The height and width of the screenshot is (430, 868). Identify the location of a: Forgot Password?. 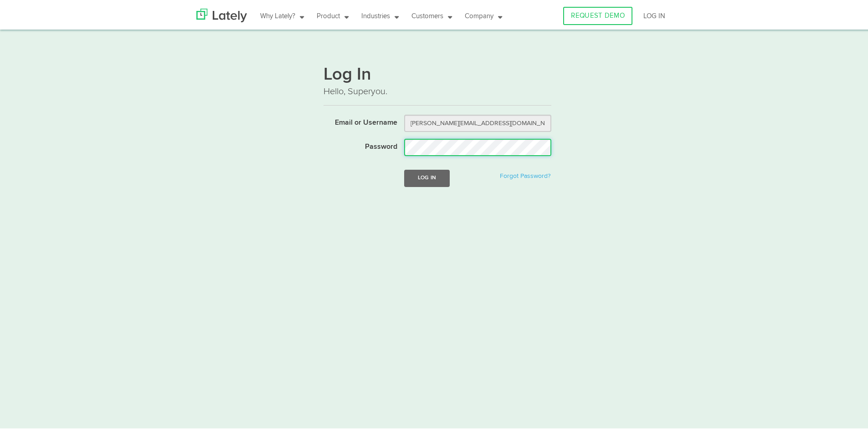
(525, 174).